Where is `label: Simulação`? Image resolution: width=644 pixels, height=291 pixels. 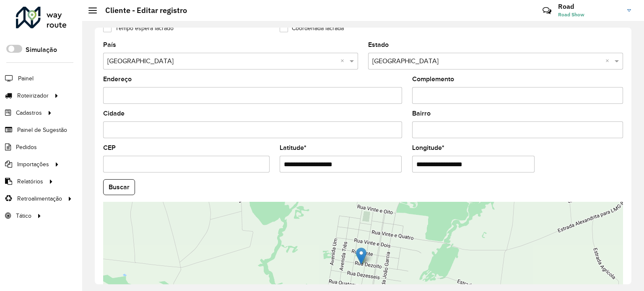 label: Simulação is located at coordinates (41, 50).